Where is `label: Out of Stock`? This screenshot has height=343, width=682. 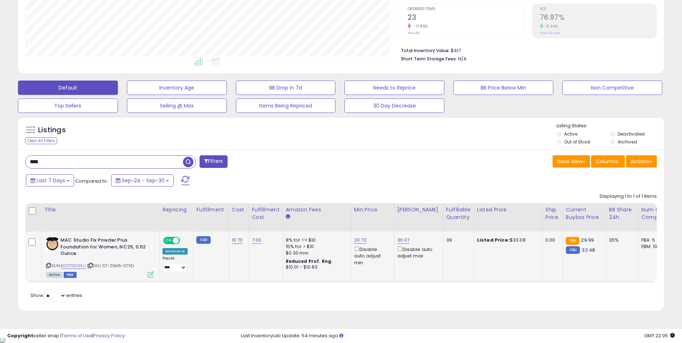 label: Out of Stock is located at coordinates (577, 142).